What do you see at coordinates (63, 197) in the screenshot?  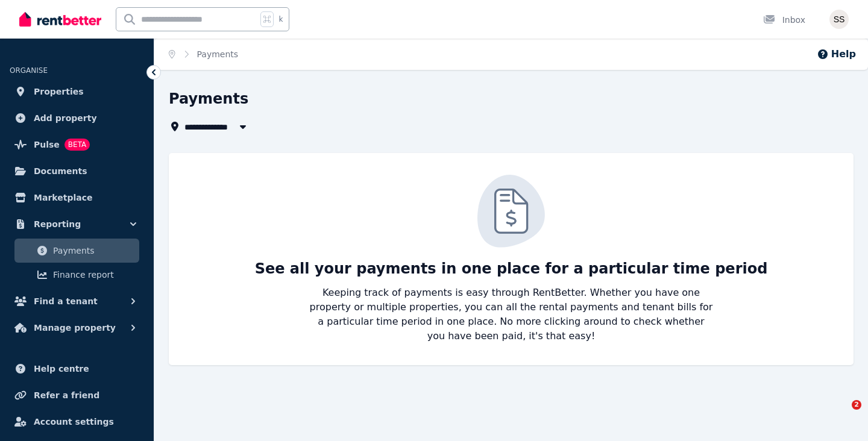 I see `span: Marketplace` at bounding box center [63, 197].